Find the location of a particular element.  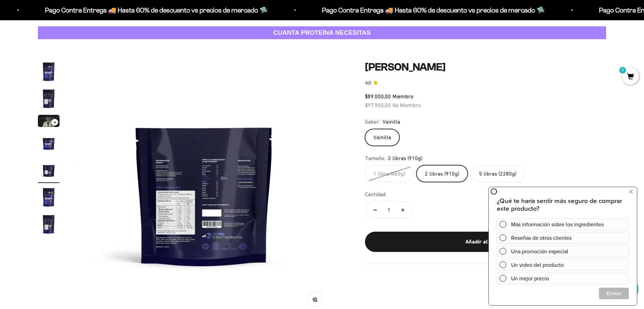

button: Aumentar cantidad is located at coordinates (403, 210).